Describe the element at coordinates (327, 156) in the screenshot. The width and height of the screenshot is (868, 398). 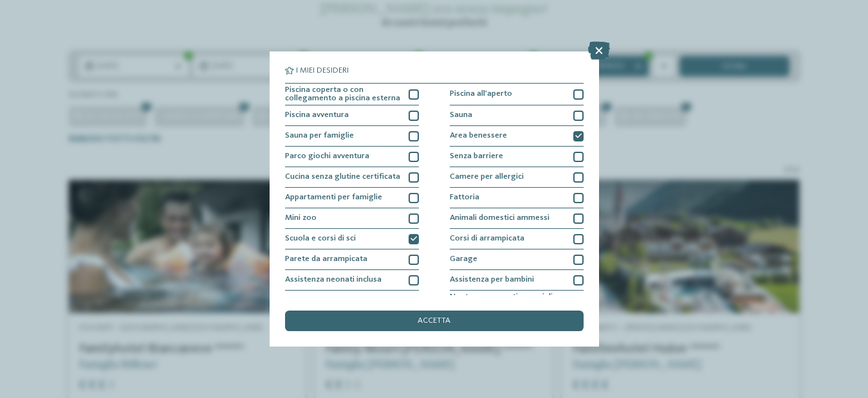
I see `span: Parco giochi avventura` at that location.